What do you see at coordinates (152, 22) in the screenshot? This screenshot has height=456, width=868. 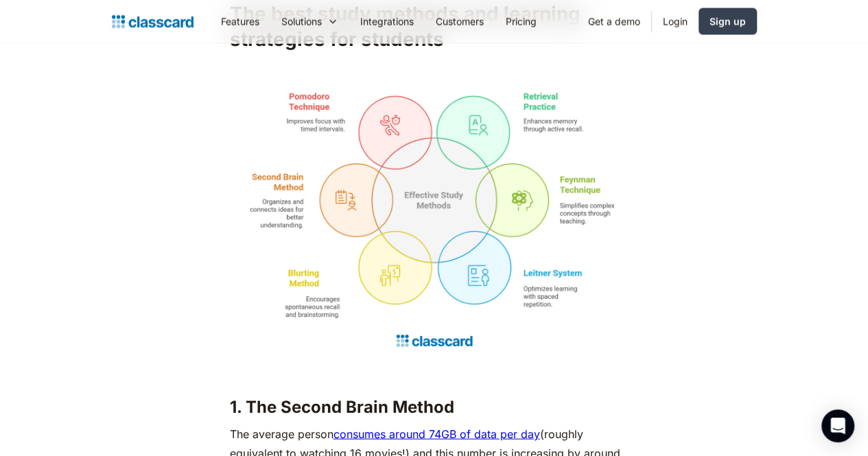 I see `a: home` at bounding box center [152, 22].